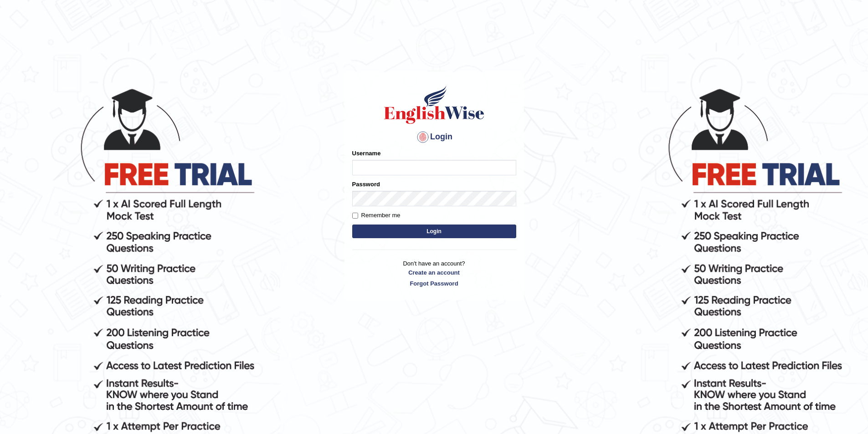 Image resolution: width=868 pixels, height=434 pixels. What do you see at coordinates (434, 105) in the screenshot?
I see `img: Logo of English Wise sign in for intelligent practice with AI` at bounding box center [434, 105].